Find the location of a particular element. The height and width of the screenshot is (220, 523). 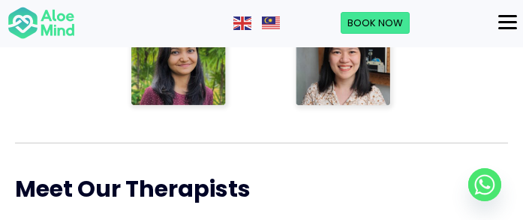

a: Book Now is located at coordinates (375, 23).